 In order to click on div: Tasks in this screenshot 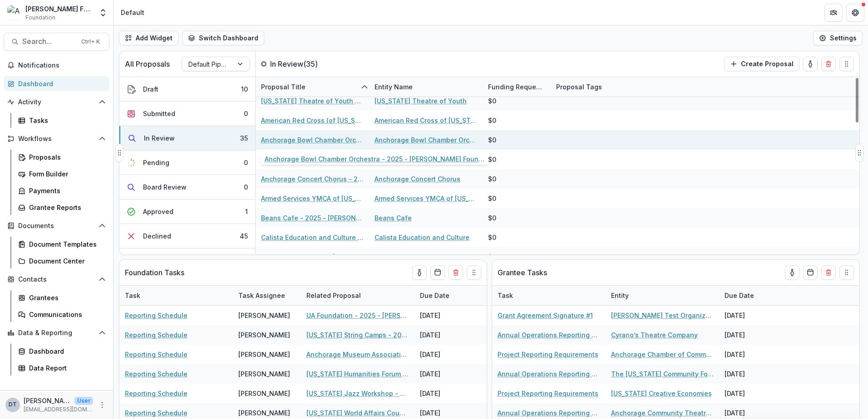, I will do `click(65, 120)`.